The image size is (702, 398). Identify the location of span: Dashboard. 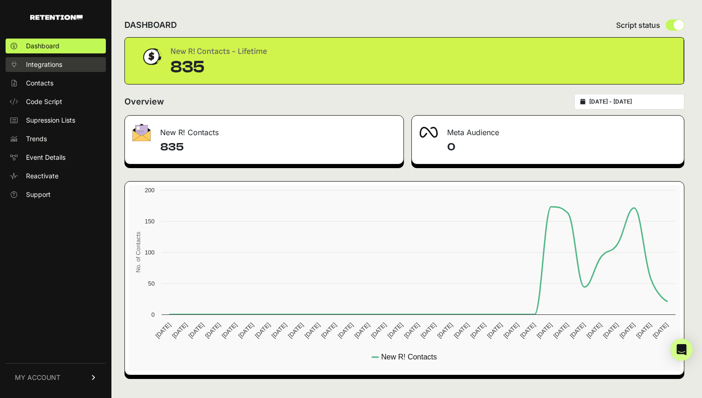
(43, 46).